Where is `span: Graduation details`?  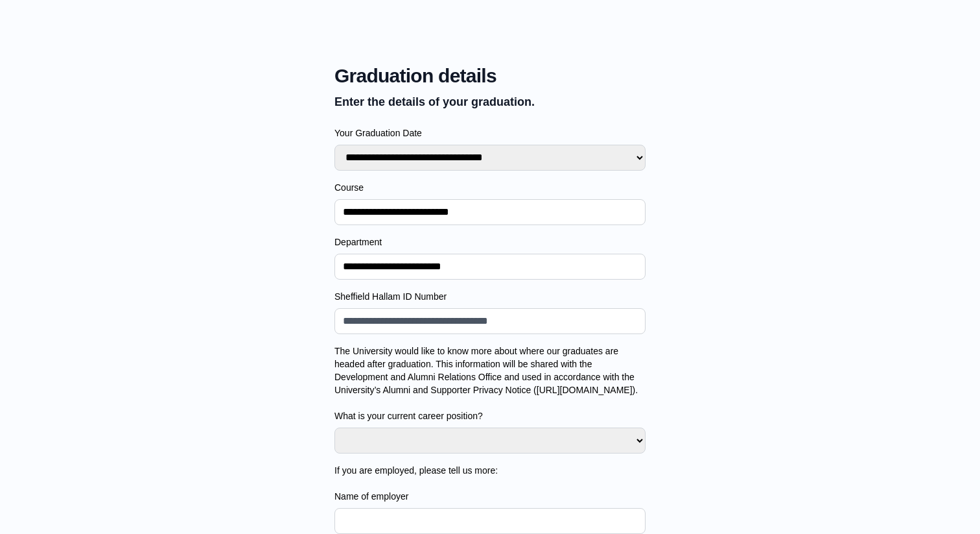 span: Graduation details is located at coordinates (490, 76).